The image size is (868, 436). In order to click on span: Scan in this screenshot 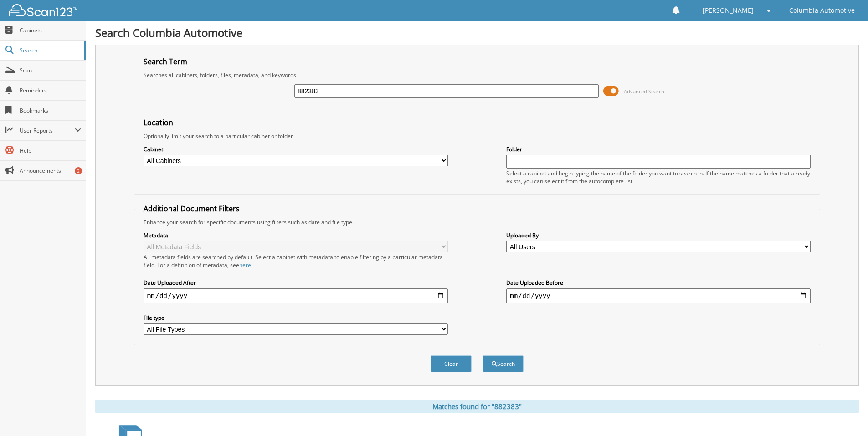, I will do `click(50, 70)`.